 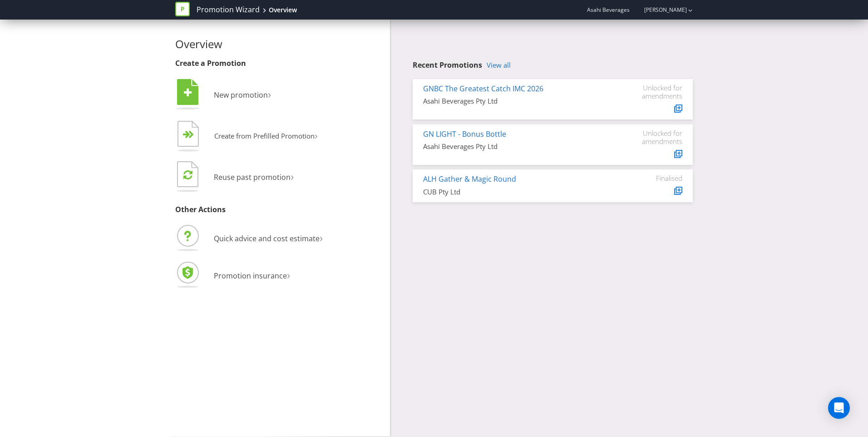 What do you see at coordinates (283, 10) in the screenshot?
I see `div: Overview` at bounding box center [283, 10].